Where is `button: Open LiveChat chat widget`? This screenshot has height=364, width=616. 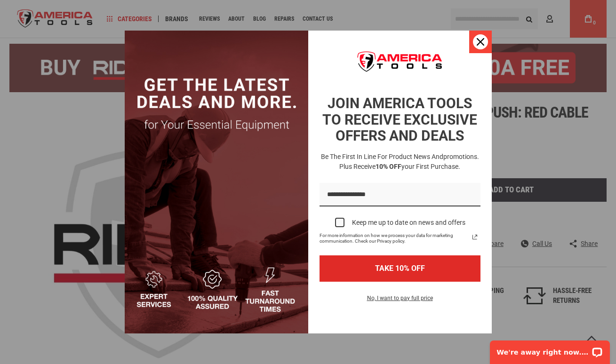 button: Open LiveChat chat widget is located at coordinates (114, 18).